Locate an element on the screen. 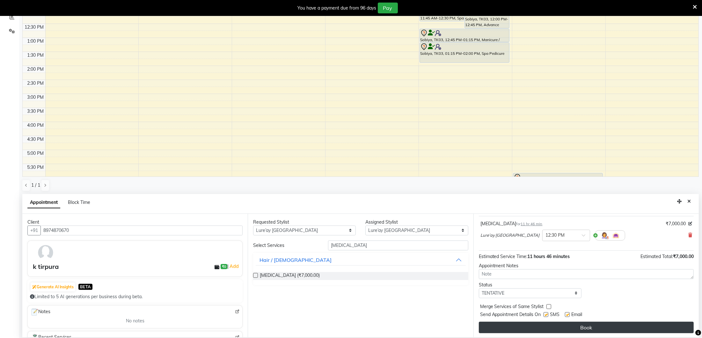  span: 1 / 1 is located at coordinates (36, 185).